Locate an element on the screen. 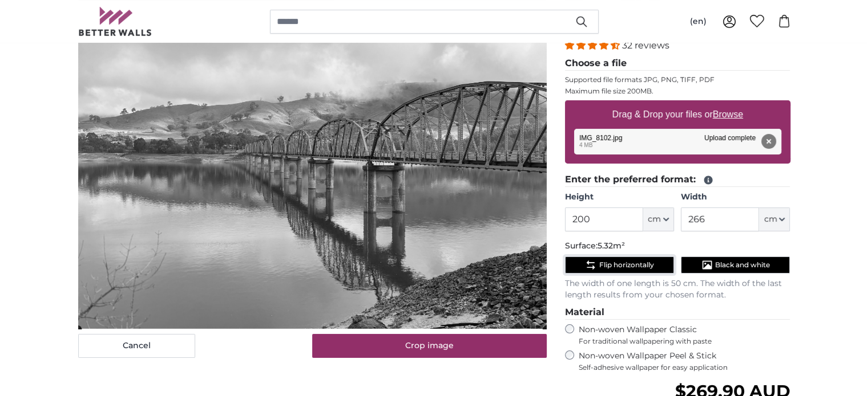  p: The width of one length is 50 cm. The width of the last length results from your chosen format. is located at coordinates (677, 290).